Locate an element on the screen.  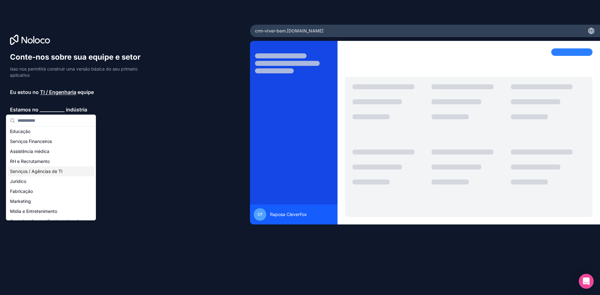
font: Eu estou no is located at coordinates (24, 92).